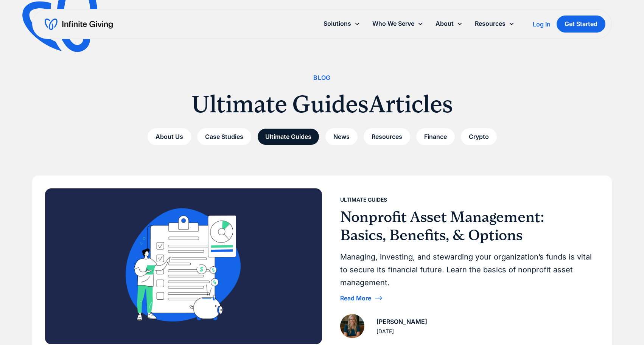 This screenshot has width=644, height=345. What do you see at coordinates (411, 104) in the screenshot?
I see `h1: Articles` at bounding box center [411, 104].